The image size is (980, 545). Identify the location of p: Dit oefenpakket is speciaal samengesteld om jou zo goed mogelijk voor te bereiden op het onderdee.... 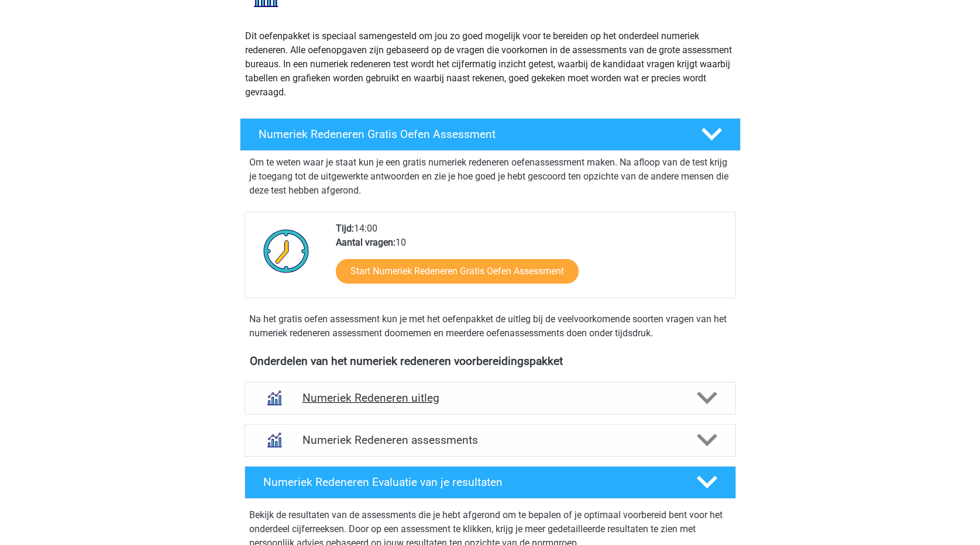
(490, 64).